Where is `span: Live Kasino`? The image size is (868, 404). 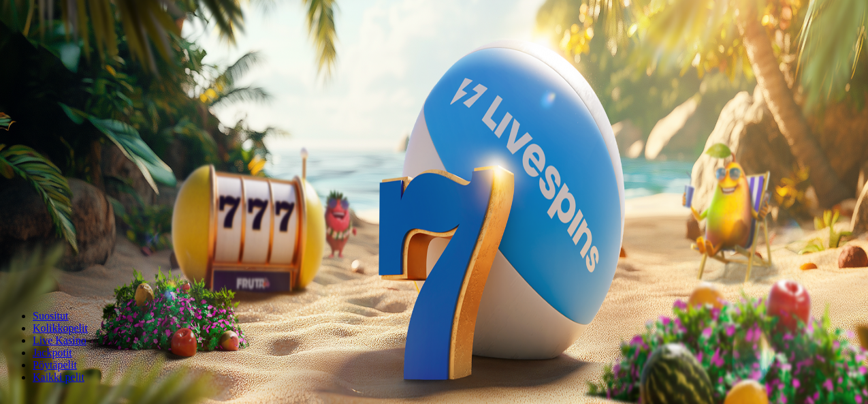 span: Live Kasino is located at coordinates (60, 340).